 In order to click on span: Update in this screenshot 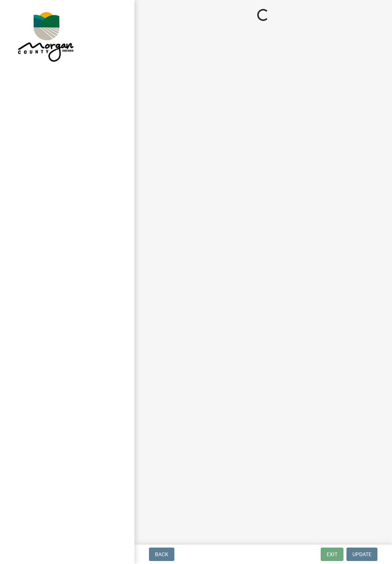, I will do `click(362, 554)`.